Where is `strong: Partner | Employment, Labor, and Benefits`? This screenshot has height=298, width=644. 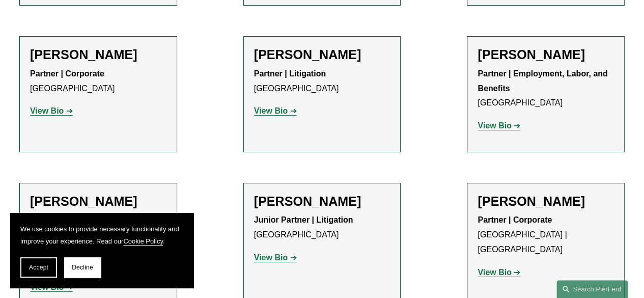 strong: Partner | Employment, Labor, and Benefits is located at coordinates (544, 81).